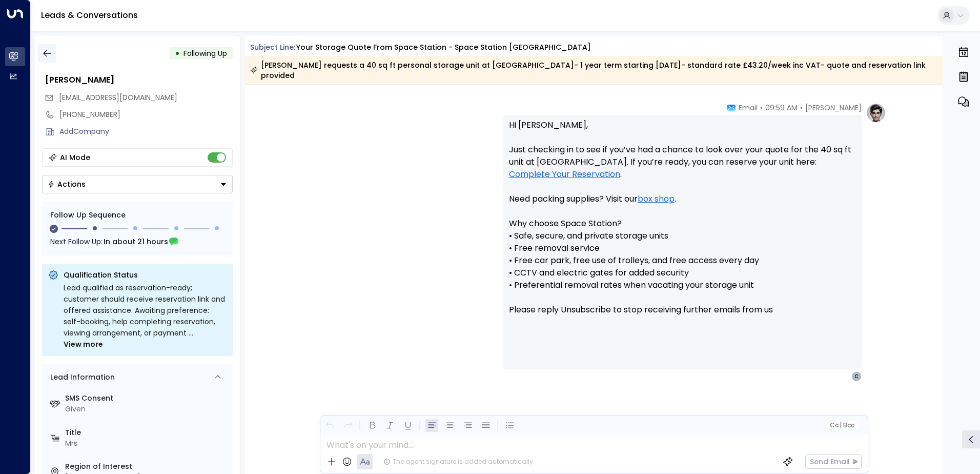  What do you see at coordinates (81, 377) in the screenshot?
I see `div: Lead Information` at bounding box center [81, 377].